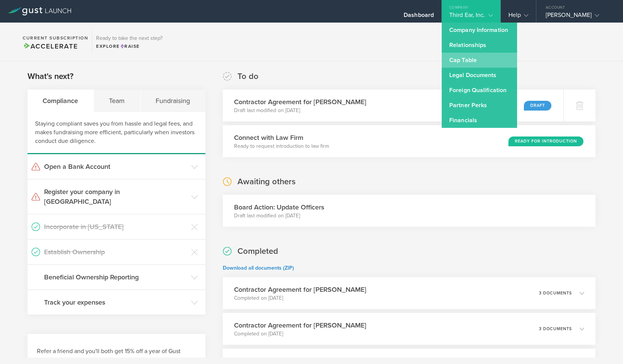  I want to click on div: Ready for Introduction, so click(545, 141).